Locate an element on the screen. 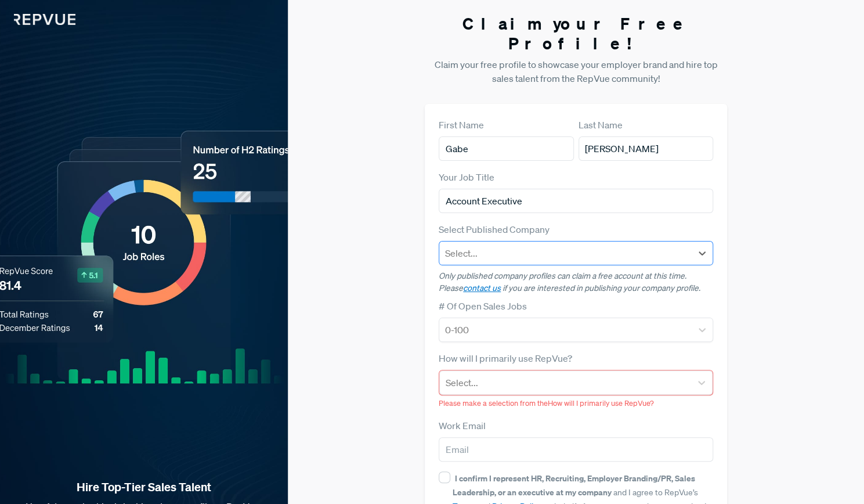 This screenshot has height=504, width=864. label: Last Name is located at coordinates (600, 125).